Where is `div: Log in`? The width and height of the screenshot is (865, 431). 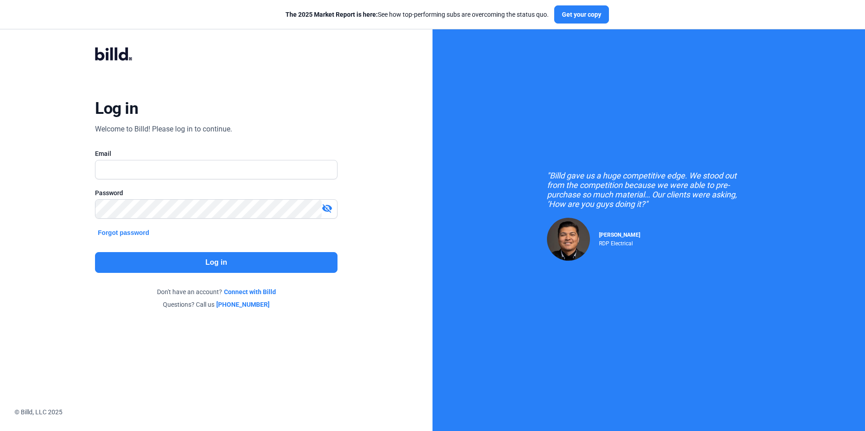
div: Log in is located at coordinates (116, 109).